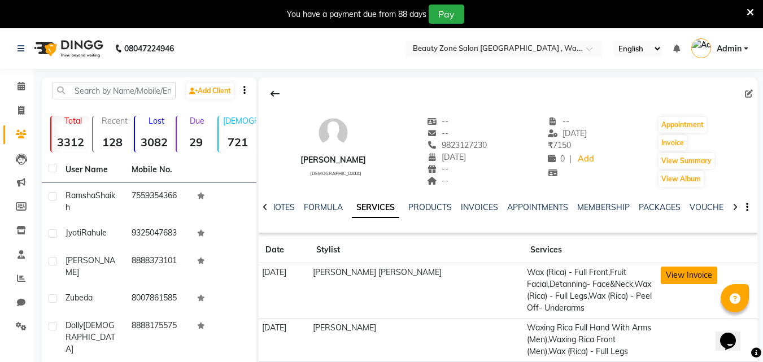 This screenshot has width=763, height=362. Describe the element at coordinates (711, 207) in the screenshot. I see `a: VOUCHERS` at that location.